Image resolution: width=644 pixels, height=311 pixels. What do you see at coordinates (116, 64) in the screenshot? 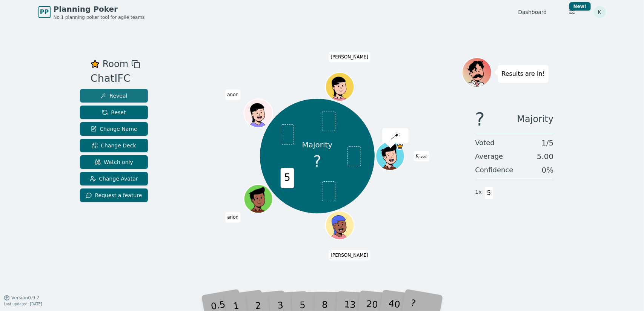
I see `span: Room` at bounding box center [116, 64].